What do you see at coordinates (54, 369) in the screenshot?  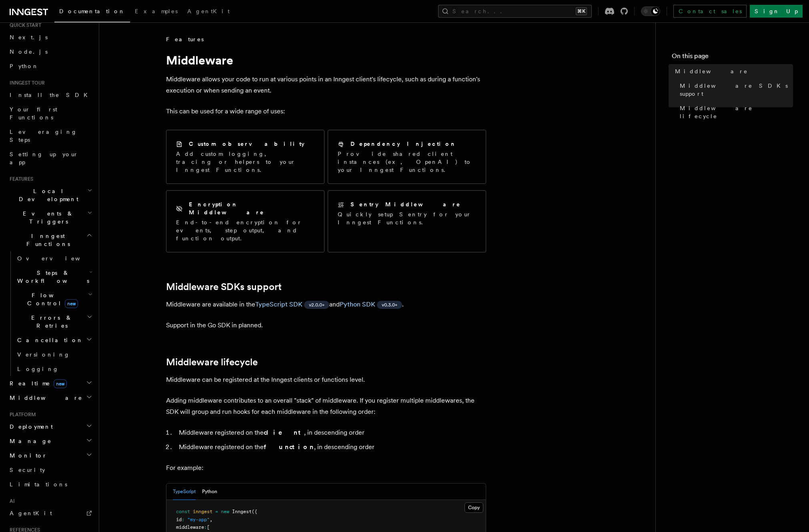 I see `a: Logging` at bounding box center [54, 369].